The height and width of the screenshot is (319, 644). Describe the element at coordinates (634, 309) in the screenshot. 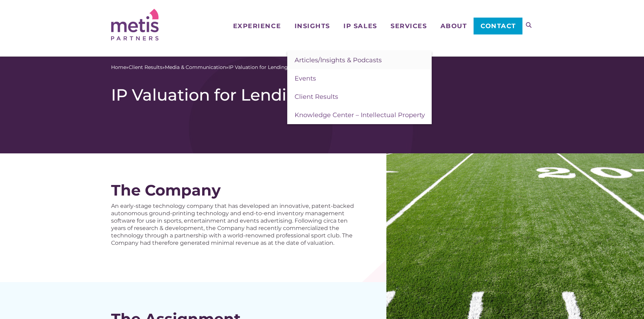

I see `span: Back to Top` at that location.